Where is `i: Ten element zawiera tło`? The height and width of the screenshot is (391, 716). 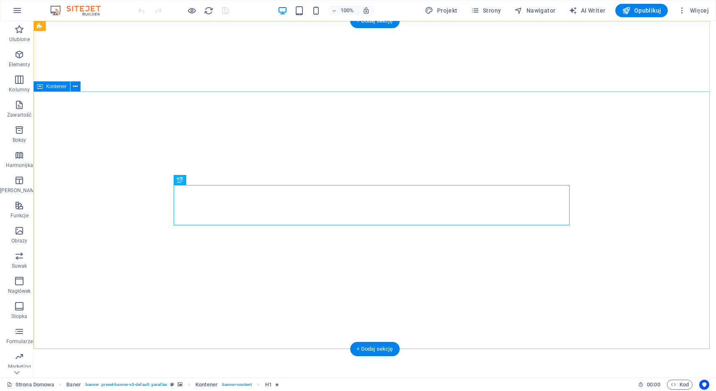
i: Ten element zawiera tło is located at coordinates (180, 384).